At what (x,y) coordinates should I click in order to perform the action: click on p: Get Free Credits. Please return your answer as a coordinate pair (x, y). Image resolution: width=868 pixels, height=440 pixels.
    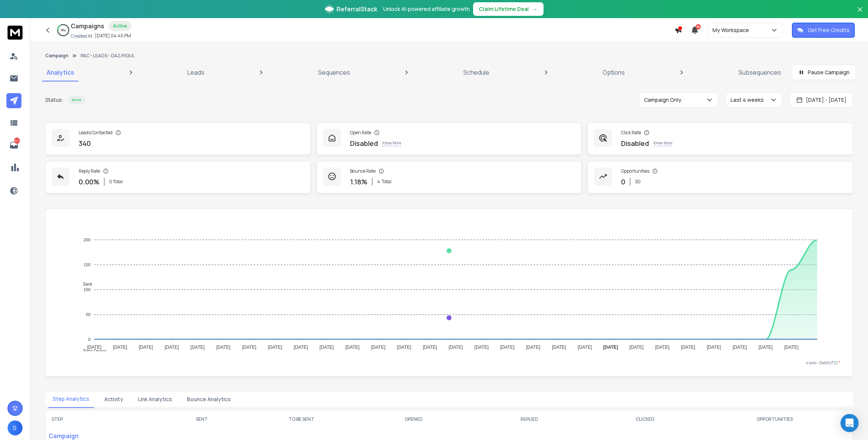
    Looking at the image, I should click on (829, 30).